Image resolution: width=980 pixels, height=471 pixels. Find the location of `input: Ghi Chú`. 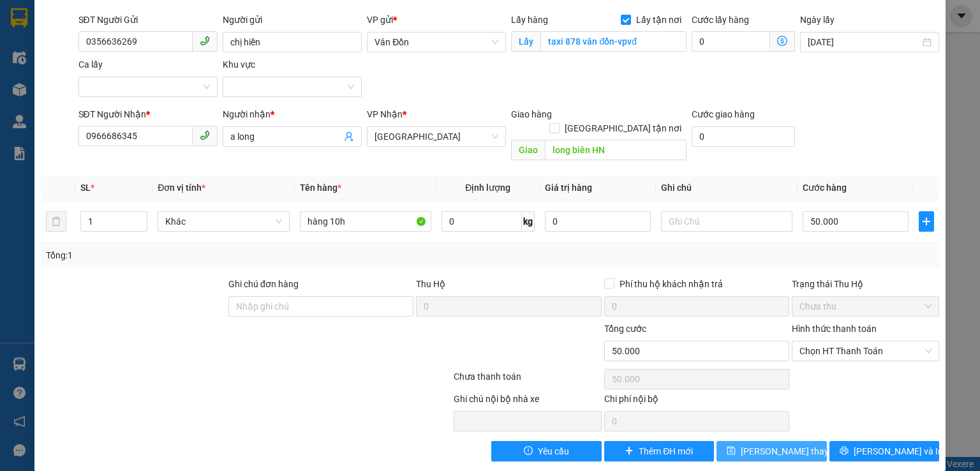

input: Ghi Chú is located at coordinates (727, 221).